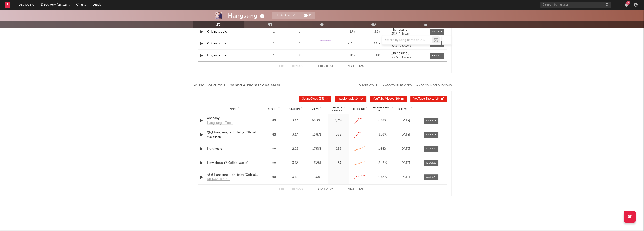  Describe the element at coordinates (307, 15) in the screenshot. I see `span: ( 1 )` at that location.